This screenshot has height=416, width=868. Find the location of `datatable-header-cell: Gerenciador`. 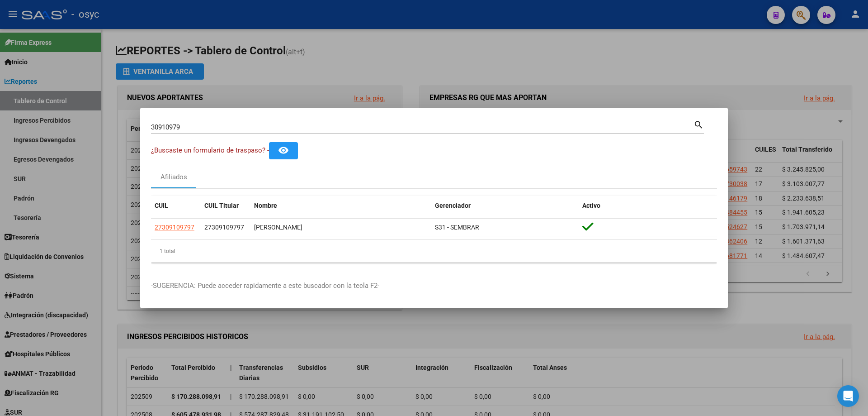

datatable-header-cell: Gerenciador is located at coordinates (505, 205).